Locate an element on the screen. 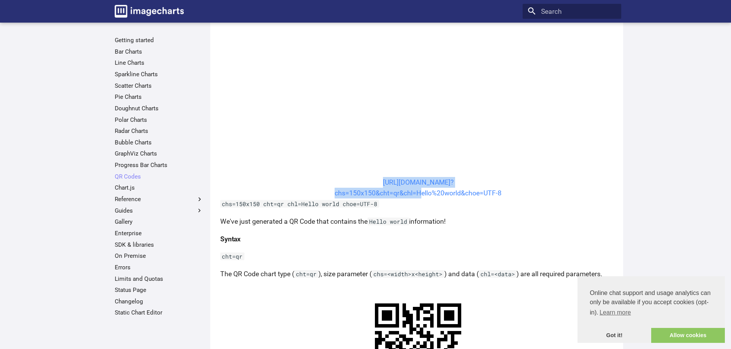 This screenshot has width=731, height=349. a: Errors is located at coordinates (159, 268).